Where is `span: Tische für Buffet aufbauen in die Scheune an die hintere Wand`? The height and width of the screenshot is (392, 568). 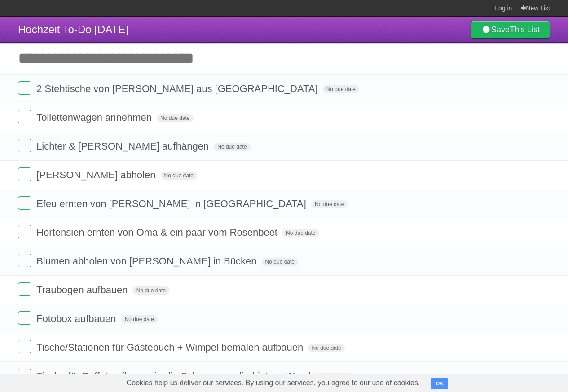
span: Tische für Buffet aufbauen in die Scheune an die hintere Wand is located at coordinates (175, 376).